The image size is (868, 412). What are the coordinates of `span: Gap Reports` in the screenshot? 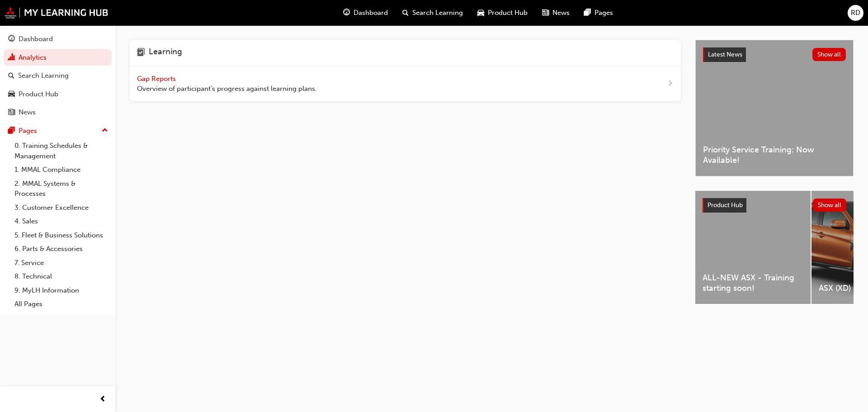 It's located at (158, 79).